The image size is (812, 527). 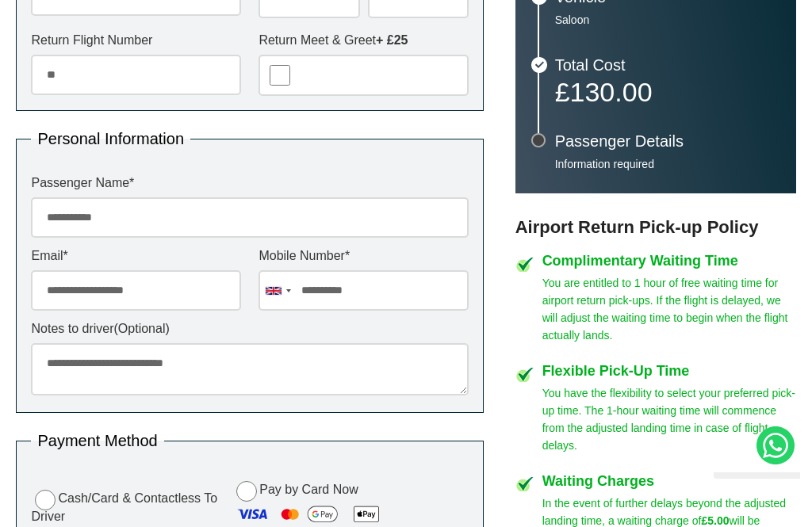 What do you see at coordinates (668, 141) in the screenshot?
I see `h3: Passenger Details` at bounding box center [668, 141].